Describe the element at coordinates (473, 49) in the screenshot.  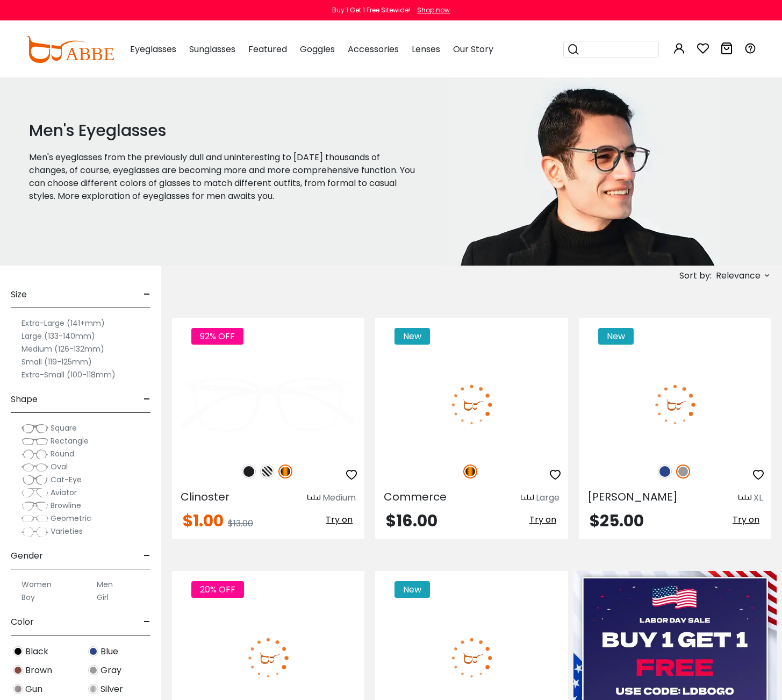
I see `span: Our Story` at that location.